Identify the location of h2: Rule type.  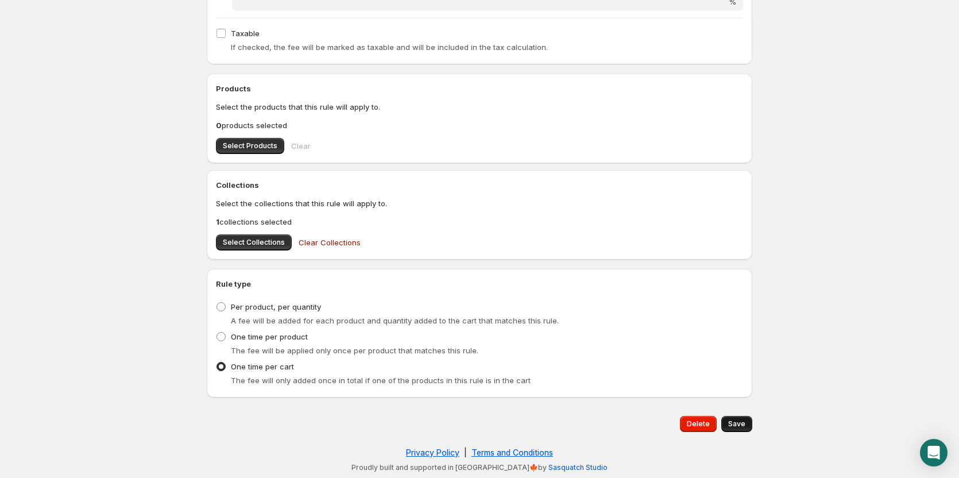
(479, 284).